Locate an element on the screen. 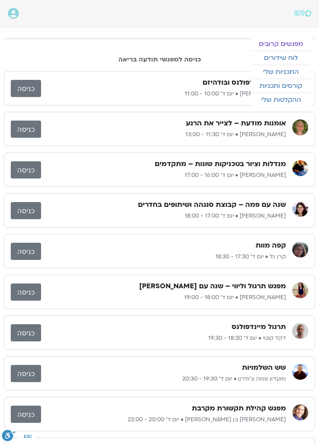 Image resolution: width=319 pixels, height=444 pixels. img: קרן גל is located at coordinates (300, 249).